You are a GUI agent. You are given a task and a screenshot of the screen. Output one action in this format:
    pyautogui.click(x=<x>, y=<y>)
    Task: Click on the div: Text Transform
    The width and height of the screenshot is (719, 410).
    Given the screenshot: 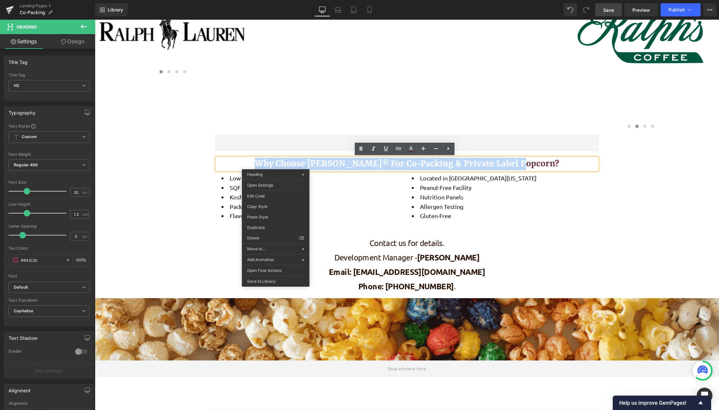 What is the action you would take?
    pyautogui.click(x=49, y=301)
    